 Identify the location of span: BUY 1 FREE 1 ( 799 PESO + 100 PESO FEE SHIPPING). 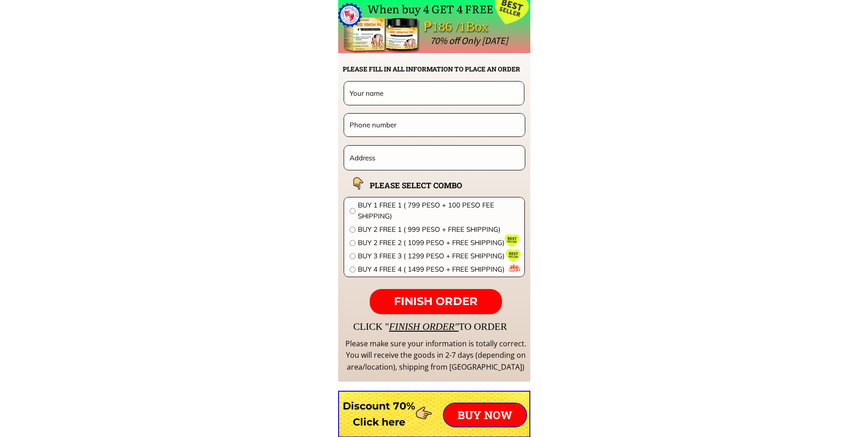
(438, 211).